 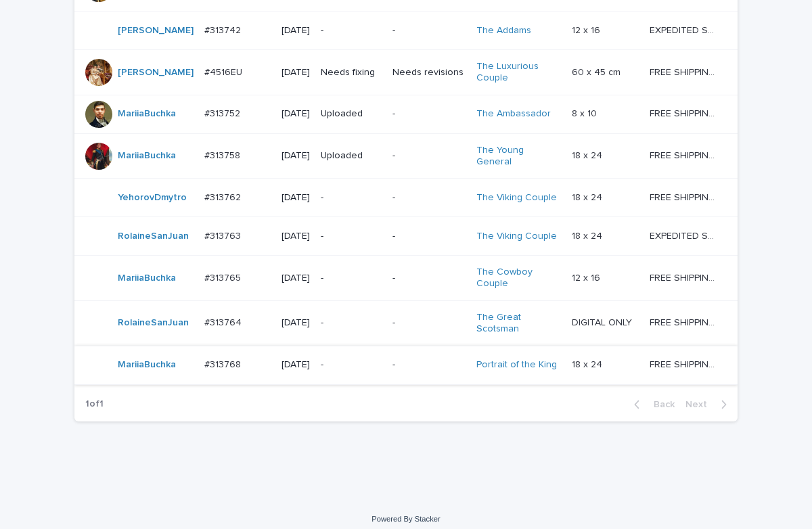 I want to click on p: #313764, so click(x=224, y=321).